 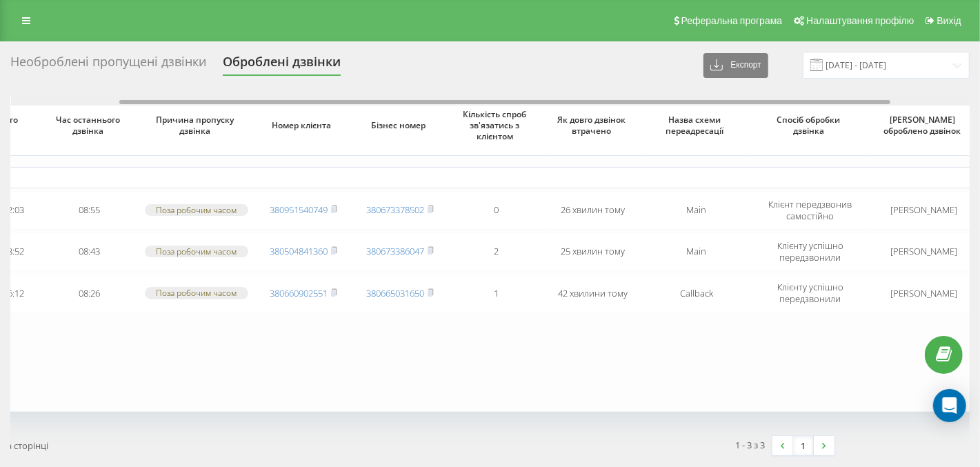 What do you see at coordinates (593, 293) in the screenshot?
I see `td: 42 хвилини тому` at bounding box center [593, 293].